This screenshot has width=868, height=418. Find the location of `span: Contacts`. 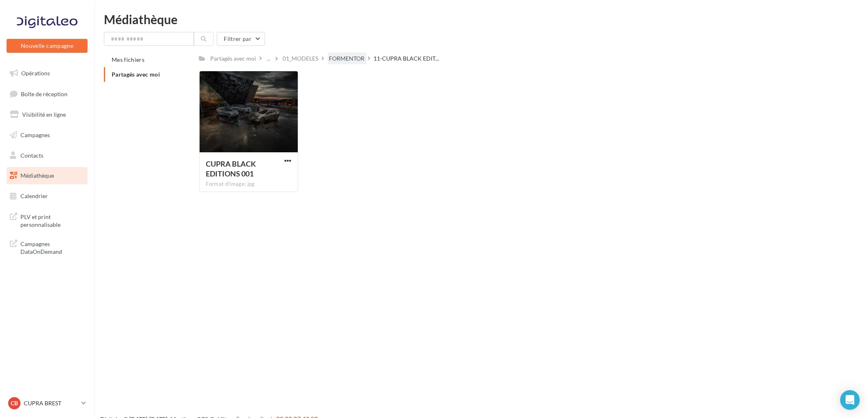

span: Contacts is located at coordinates (32, 155).